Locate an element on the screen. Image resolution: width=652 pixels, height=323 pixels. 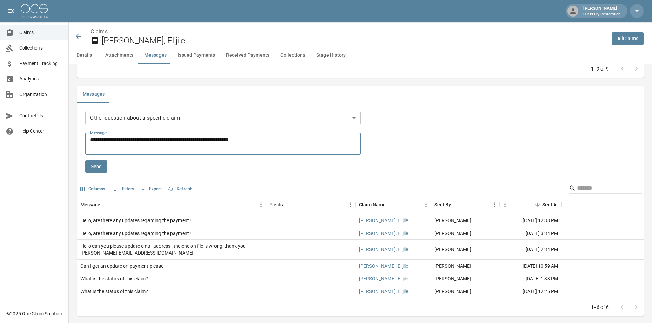
button: Details is located at coordinates (84, 55).